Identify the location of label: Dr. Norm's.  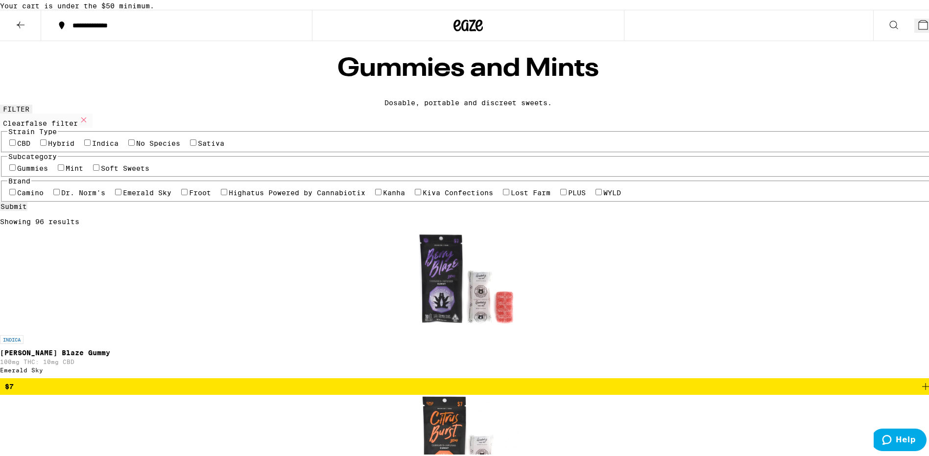
(83, 191).